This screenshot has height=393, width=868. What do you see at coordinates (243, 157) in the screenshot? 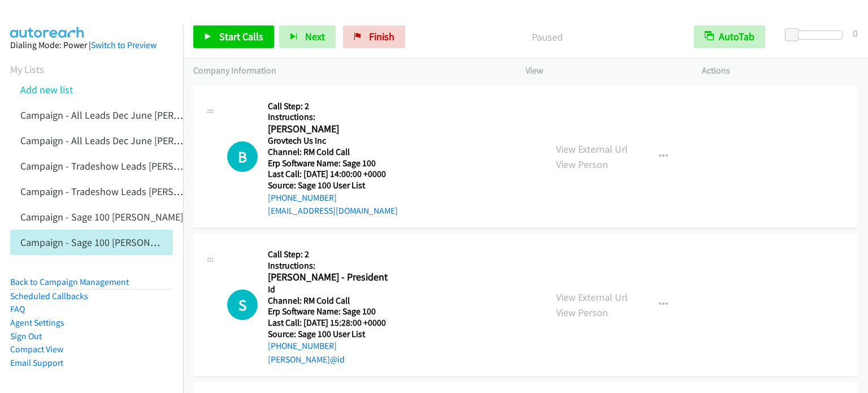
I see `h1: B` at bounding box center [243, 157].